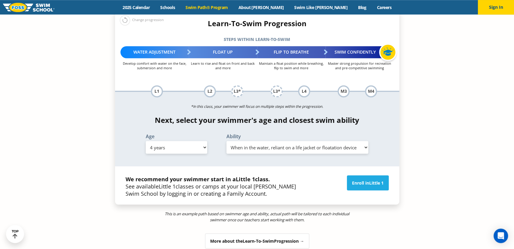 This screenshot has width=514, height=249. I want to click on a: 2025 Calendar, so click(136, 7).